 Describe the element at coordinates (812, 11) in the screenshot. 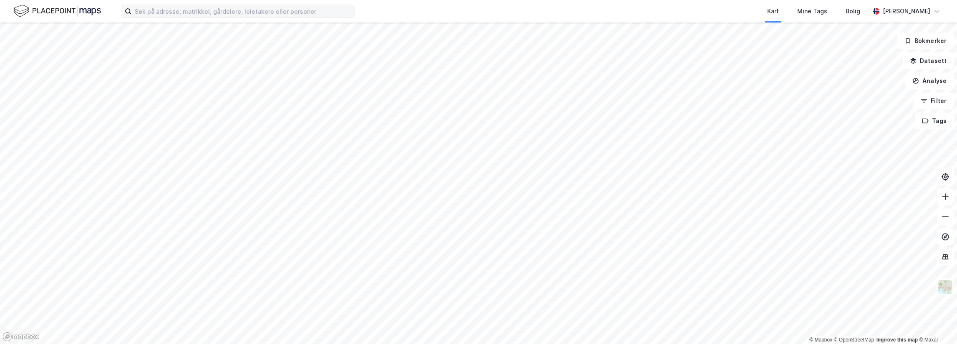

I see `div: Mine Tags` at that location.